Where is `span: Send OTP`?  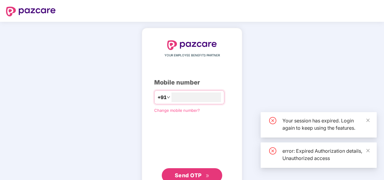 span: Send OTP is located at coordinates (188, 175).